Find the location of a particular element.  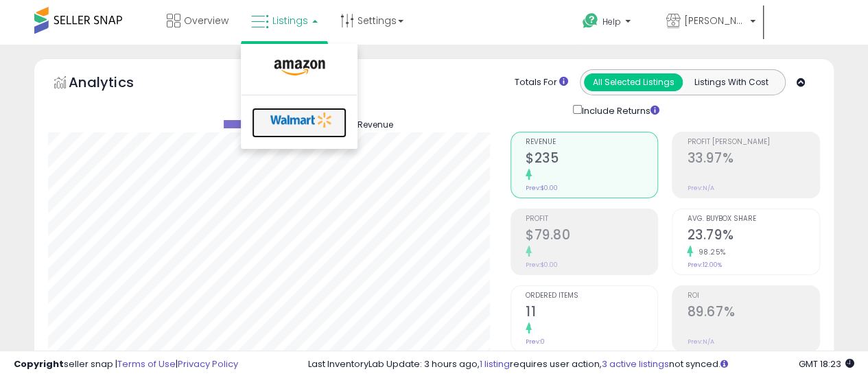

h2: $235 is located at coordinates (591, 159).